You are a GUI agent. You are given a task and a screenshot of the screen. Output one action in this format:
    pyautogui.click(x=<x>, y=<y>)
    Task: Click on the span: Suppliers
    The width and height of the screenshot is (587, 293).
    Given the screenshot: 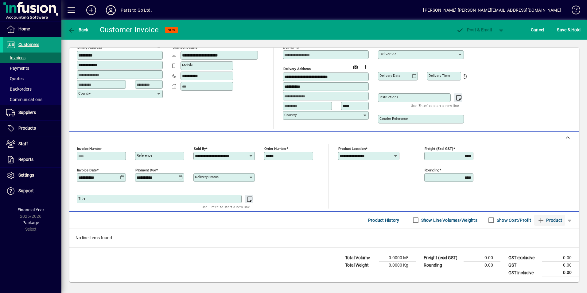 What is the action you would take?
    pyautogui.click(x=27, y=112)
    